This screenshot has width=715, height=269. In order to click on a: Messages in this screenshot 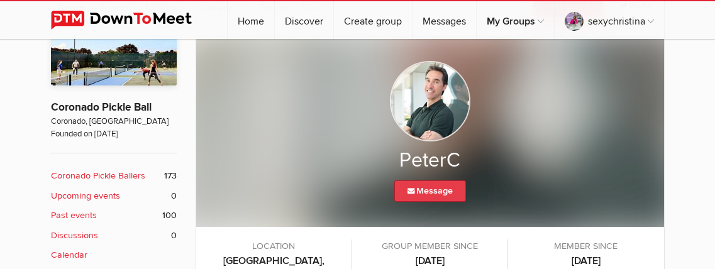, I will do `click(444, 20)`.